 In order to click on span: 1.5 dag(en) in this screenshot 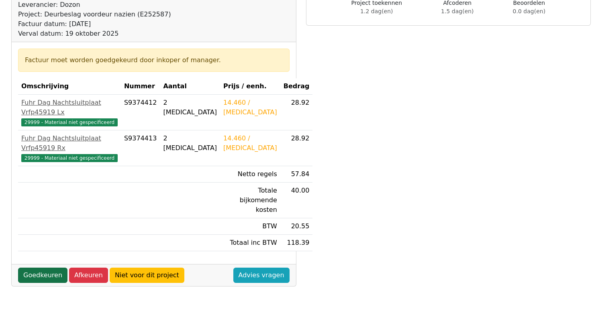, I will do `click(457, 11)`.